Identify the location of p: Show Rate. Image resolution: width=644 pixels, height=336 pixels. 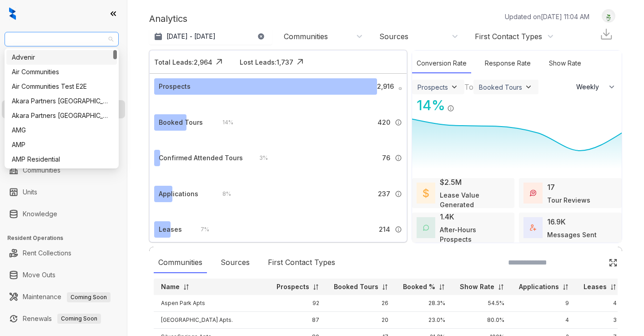
(477, 287).